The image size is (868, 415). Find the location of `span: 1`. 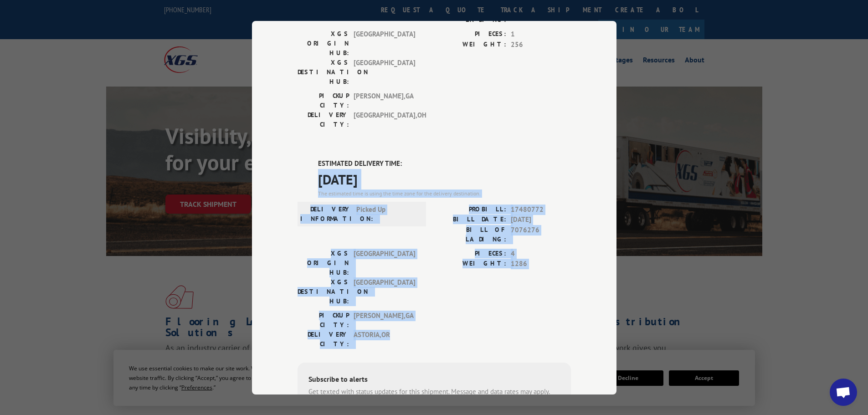

span: 1 is located at coordinates (541, 34).